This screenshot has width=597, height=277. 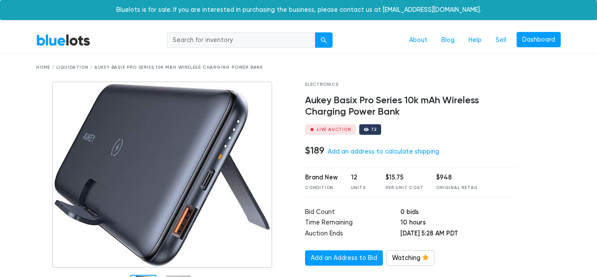 I want to click on td: 0 bids, so click(x=458, y=213).